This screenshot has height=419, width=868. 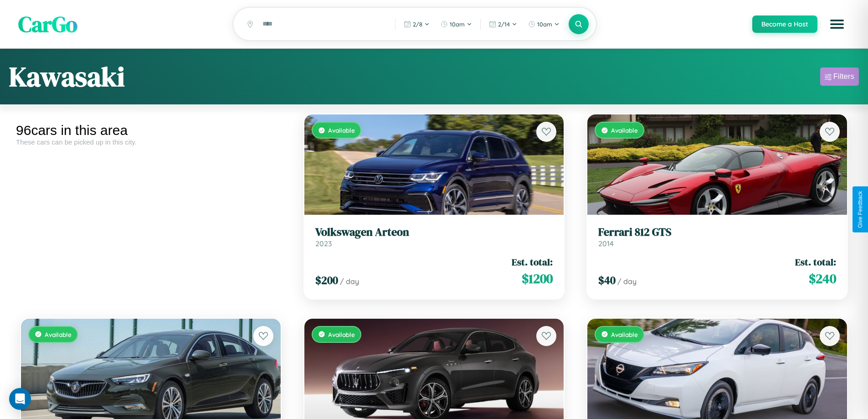 I want to click on span: $ 200, so click(x=327, y=280).